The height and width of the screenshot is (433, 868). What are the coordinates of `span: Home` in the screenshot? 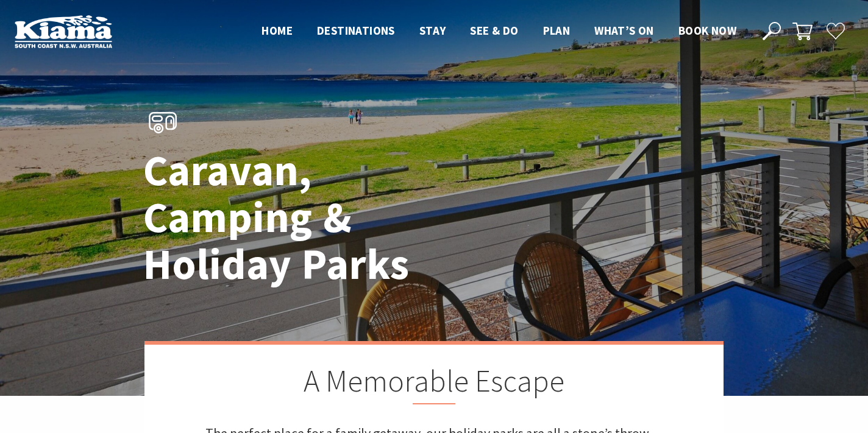 It's located at (276, 30).